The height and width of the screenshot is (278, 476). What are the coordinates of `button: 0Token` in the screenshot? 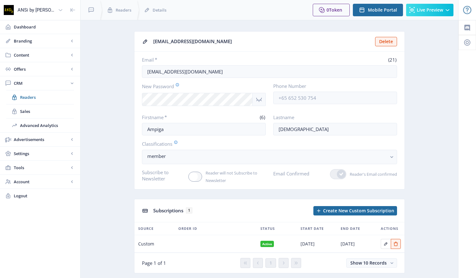 It's located at (331, 10).